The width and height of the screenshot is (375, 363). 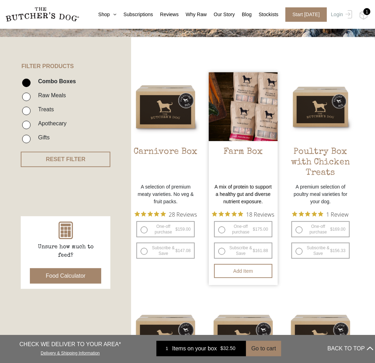 What do you see at coordinates (350, 349) in the screenshot?
I see `button: BACK TO TOP` at bounding box center [350, 349].